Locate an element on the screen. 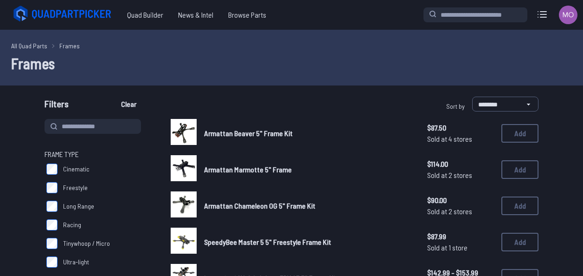  span: Freestyle is located at coordinates (75, 187).